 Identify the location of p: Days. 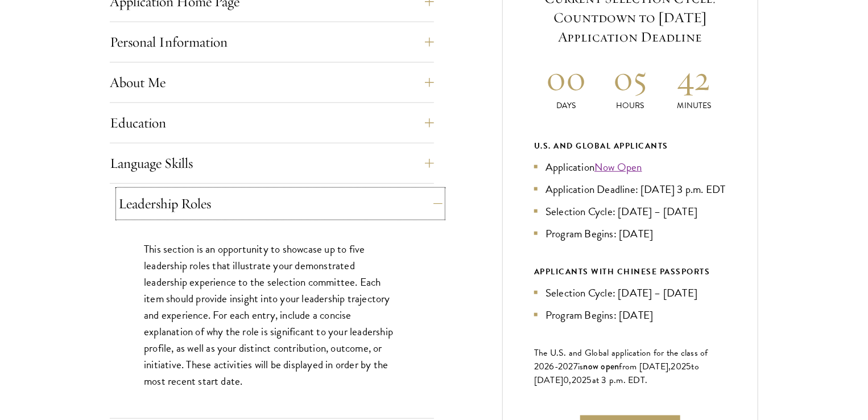
(566, 106).